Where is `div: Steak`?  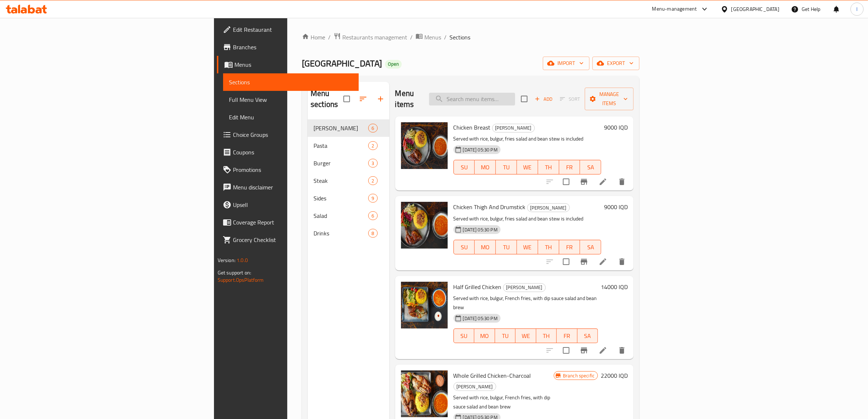 div: Steak is located at coordinates (341, 180).